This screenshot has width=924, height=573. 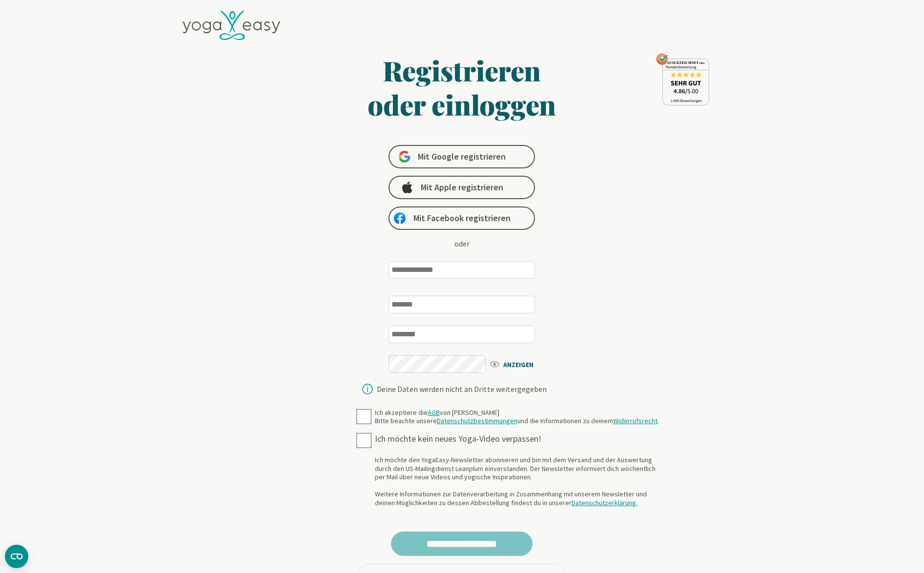 What do you see at coordinates (635, 421) in the screenshot?
I see `a: Widerrufsrecht` at bounding box center [635, 421].